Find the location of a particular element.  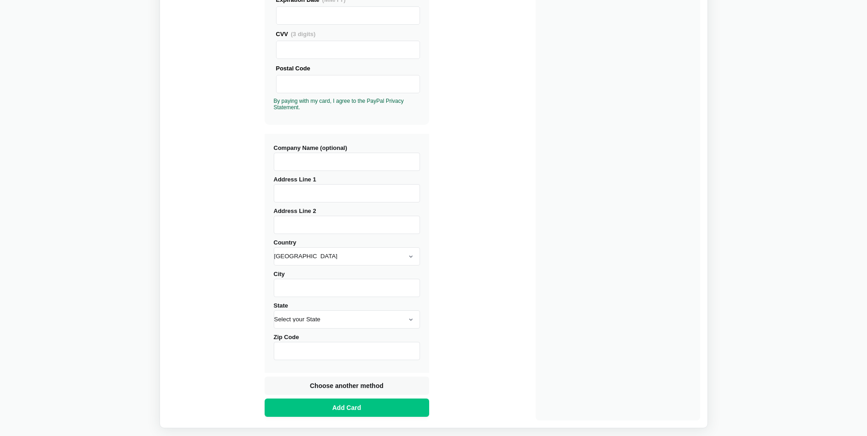

a: By paying with my card, I agree to the PayPal Privacy Statement. is located at coordinates (339, 104).